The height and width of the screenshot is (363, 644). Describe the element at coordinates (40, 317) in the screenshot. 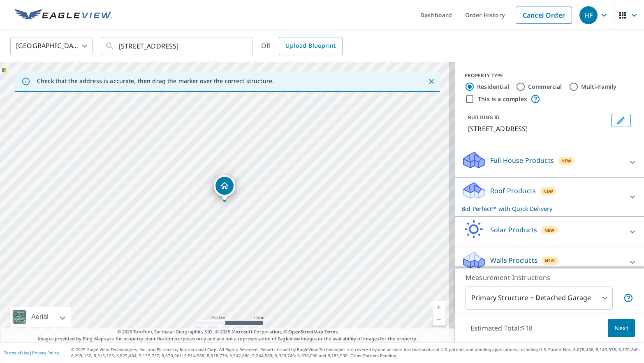

I see `div: Aerial` at that location.